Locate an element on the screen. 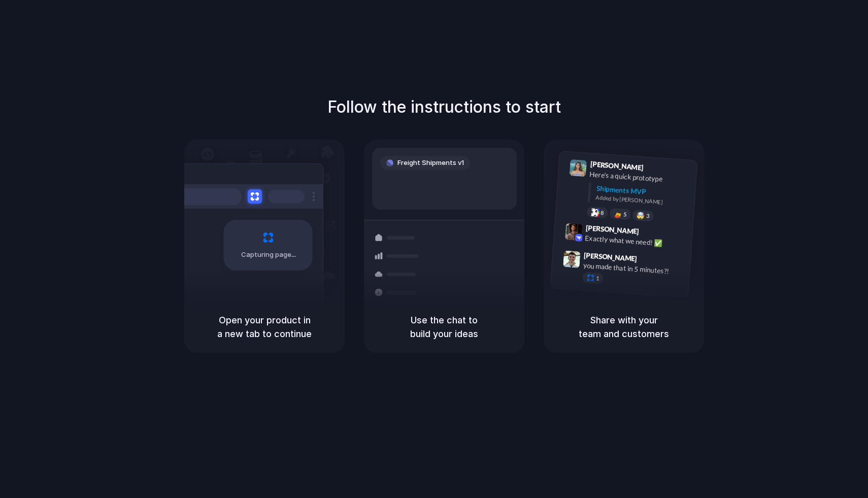 The width and height of the screenshot is (868, 498). span: 9:47 AM is located at coordinates (650, 261).